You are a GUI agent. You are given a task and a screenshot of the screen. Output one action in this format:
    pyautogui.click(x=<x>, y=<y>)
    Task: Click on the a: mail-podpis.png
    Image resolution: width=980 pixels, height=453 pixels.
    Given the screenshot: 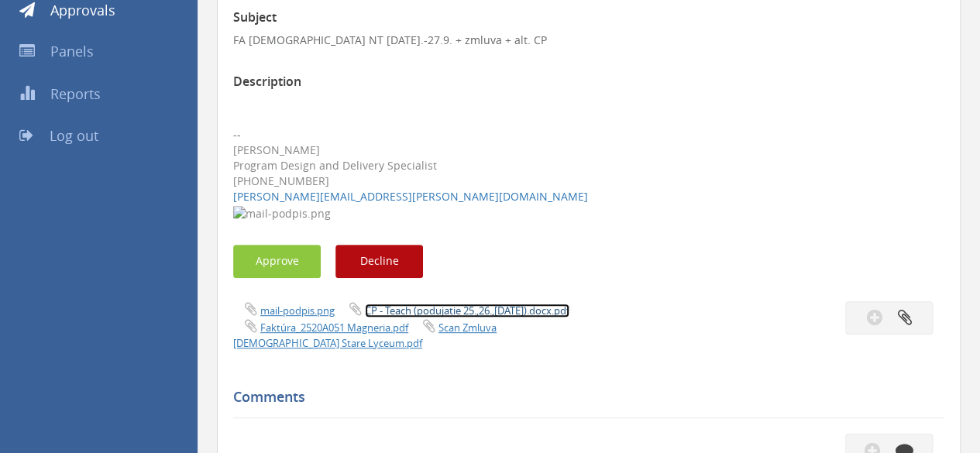 What is the action you would take?
    pyautogui.click(x=297, y=310)
    